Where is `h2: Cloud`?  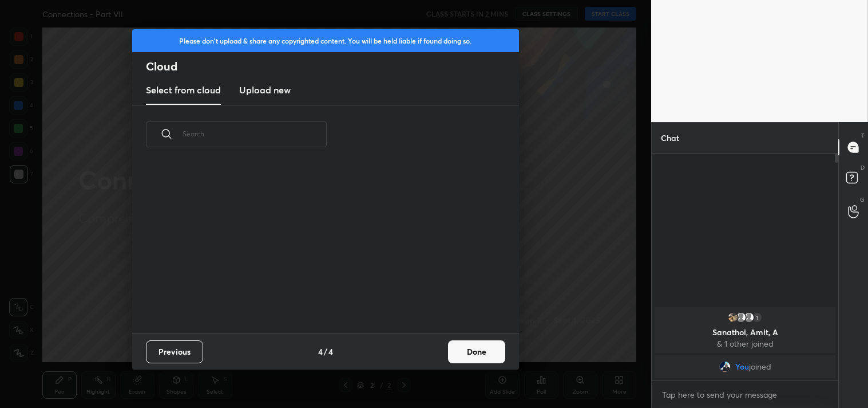
h2: Cloud is located at coordinates (332, 67).